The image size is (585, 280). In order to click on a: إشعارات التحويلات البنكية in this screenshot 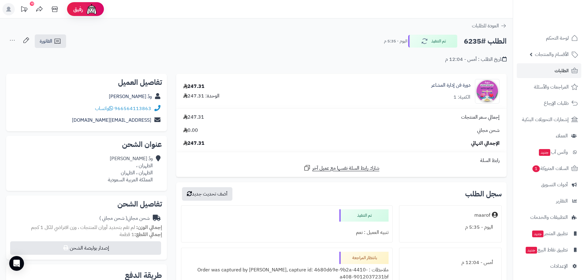, I will do `click(549, 120)`.